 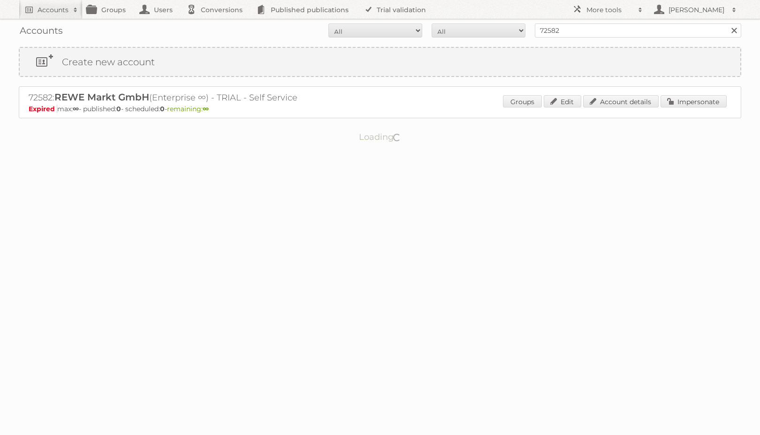 What do you see at coordinates (693, 101) in the screenshot?
I see `a: Impersonate` at bounding box center [693, 101].